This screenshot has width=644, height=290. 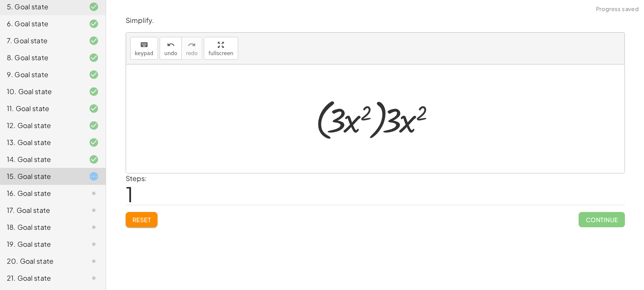 What do you see at coordinates (142, 220) in the screenshot?
I see `button: Reset` at bounding box center [142, 220].